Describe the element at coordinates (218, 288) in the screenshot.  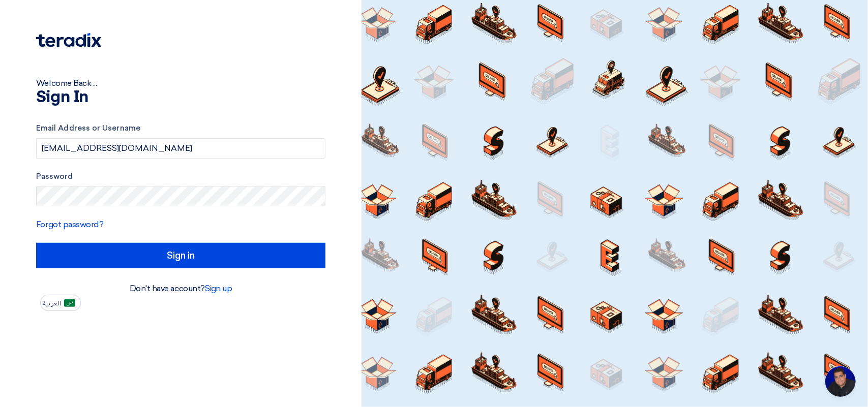
I see `a: Sign up` at that location.